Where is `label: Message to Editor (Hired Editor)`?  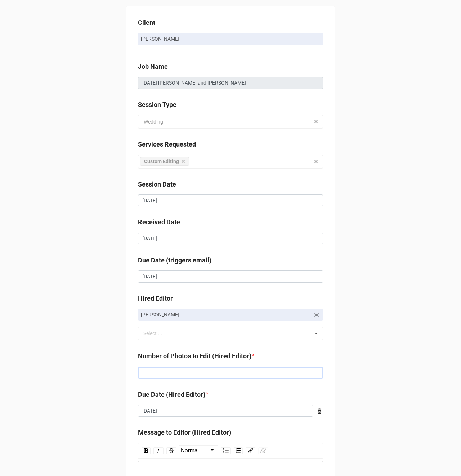
label: Message to Editor (Hired Editor) is located at coordinates (184, 432).